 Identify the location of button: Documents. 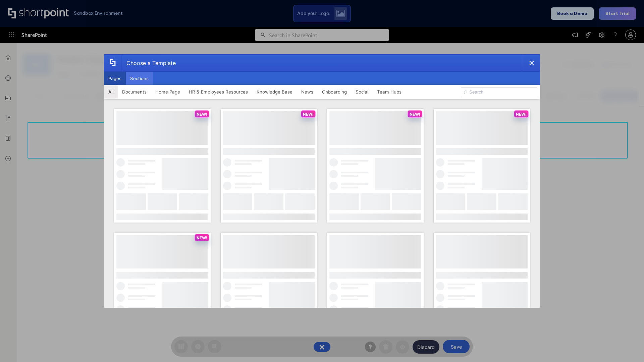
(134, 92).